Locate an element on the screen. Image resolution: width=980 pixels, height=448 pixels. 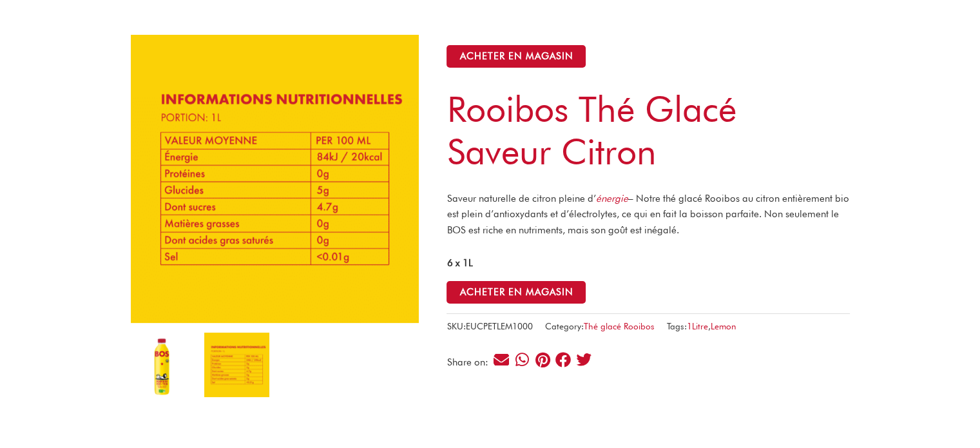
a: énergie is located at coordinates (611, 199).